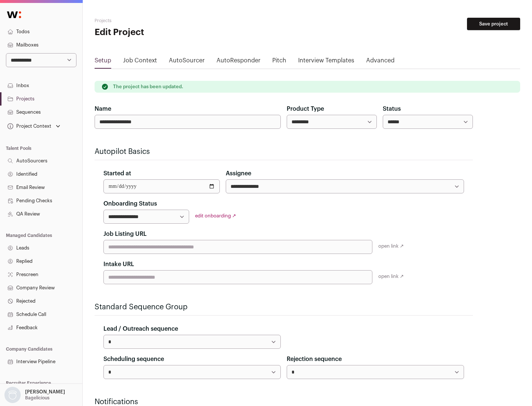  Describe the element at coordinates (165, 21) in the screenshot. I see `h2: Projects` at that location.